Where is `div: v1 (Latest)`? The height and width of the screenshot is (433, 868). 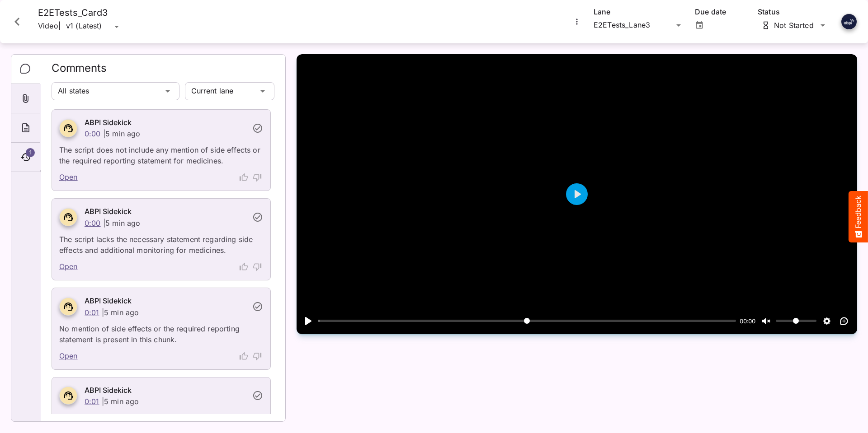
div: v1 (Latest) is located at coordinates (88, 26).